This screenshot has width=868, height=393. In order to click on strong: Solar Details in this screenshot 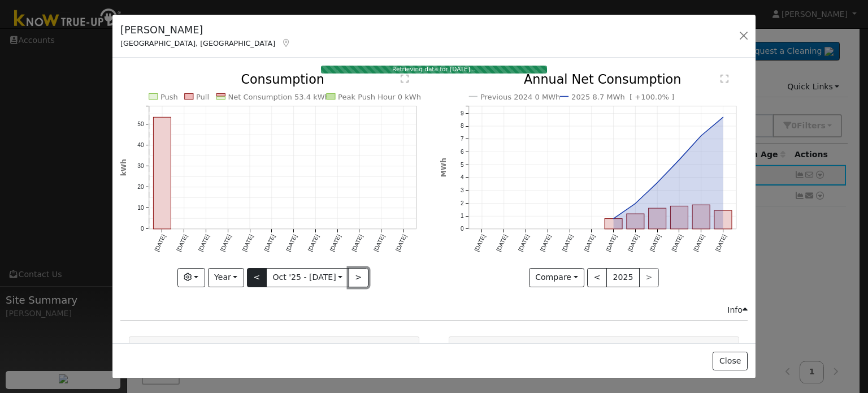, I will do `click(485, 346)`.